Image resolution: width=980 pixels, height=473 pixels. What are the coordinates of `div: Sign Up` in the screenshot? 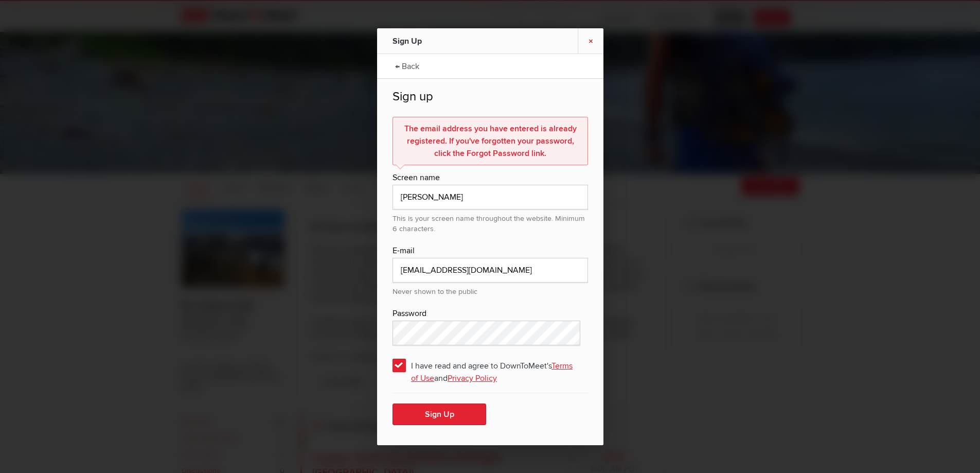 It's located at (449, 41).